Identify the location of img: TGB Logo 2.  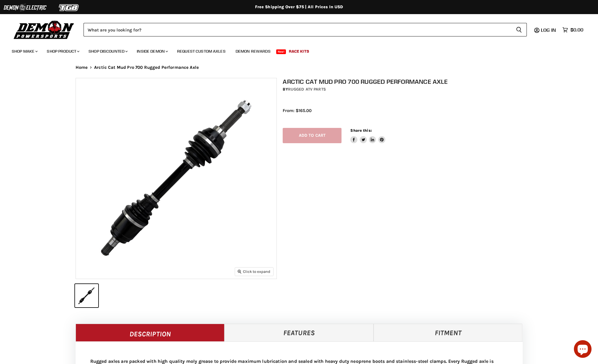
(69, 8).